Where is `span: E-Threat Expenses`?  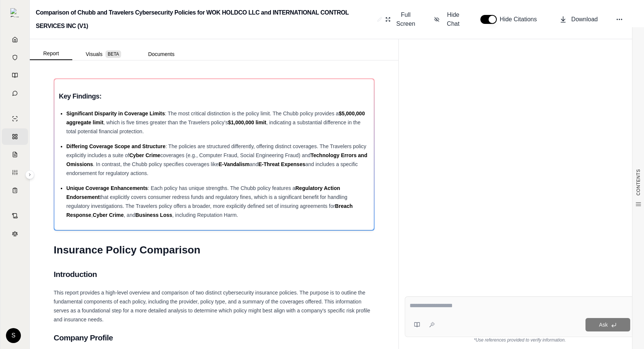
span: E-Threat Expenses is located at coordinates (282, 164).